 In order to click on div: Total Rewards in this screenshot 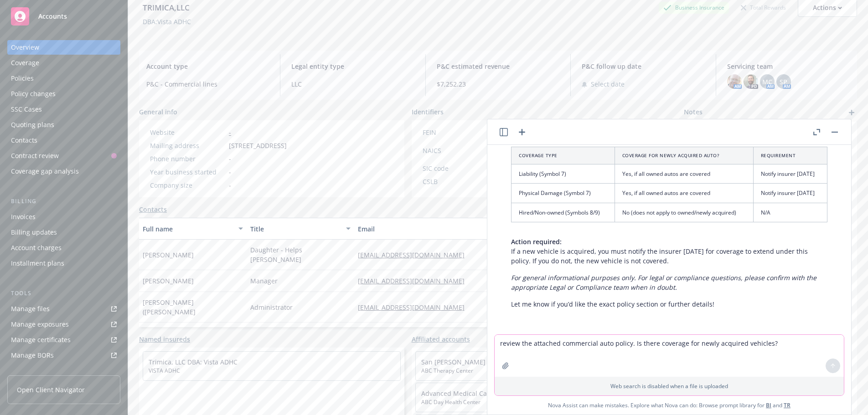, I will do `click(763, 7)`.